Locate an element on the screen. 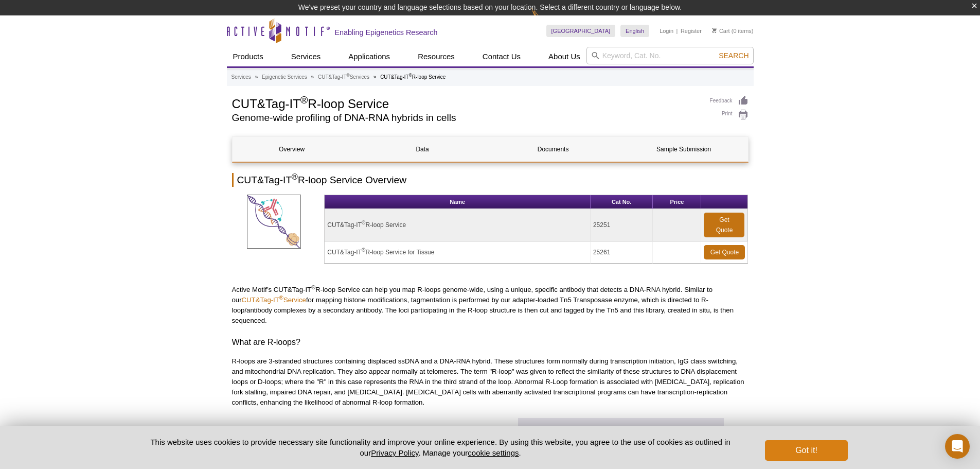 The height and width of the screenshot is (469, 980). a: Documents is located at coordinates (553, 149).